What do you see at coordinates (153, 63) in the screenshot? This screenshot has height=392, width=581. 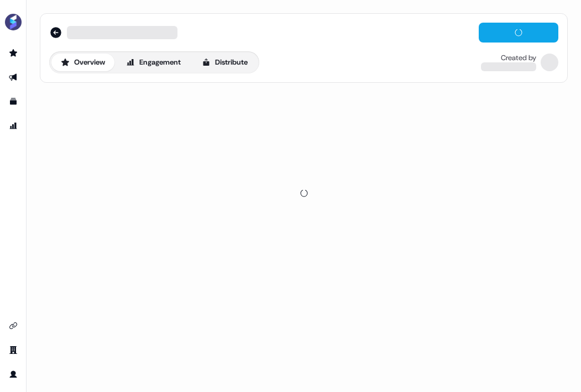 I see `button: Engagement` at bounding box center [153, 63].